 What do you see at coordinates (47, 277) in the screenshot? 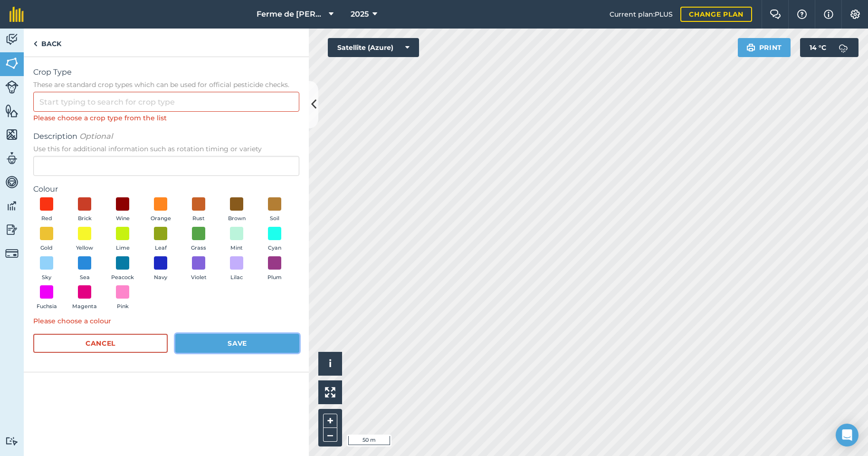
I see `span: Sky` at bounding box center [47, 277].